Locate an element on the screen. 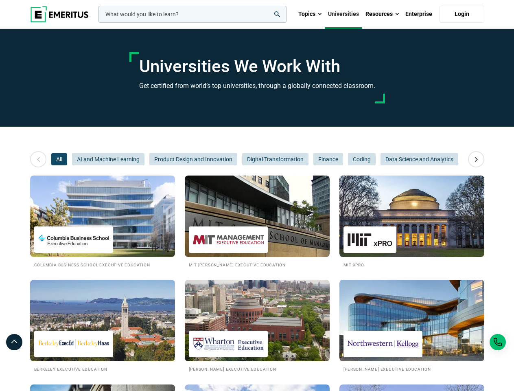  button: Coding is located at coordinates (362, 159).